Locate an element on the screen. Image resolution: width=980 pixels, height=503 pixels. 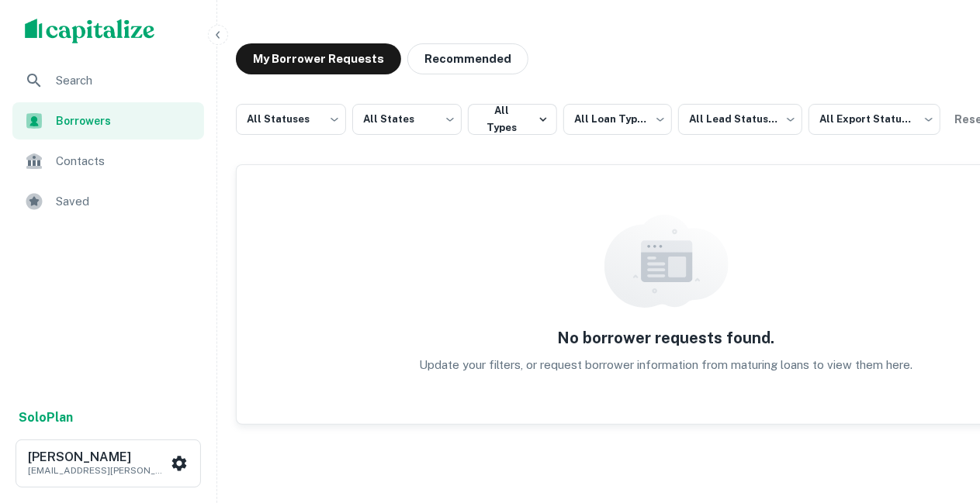
div: All States is located at coordinates (407, 120).